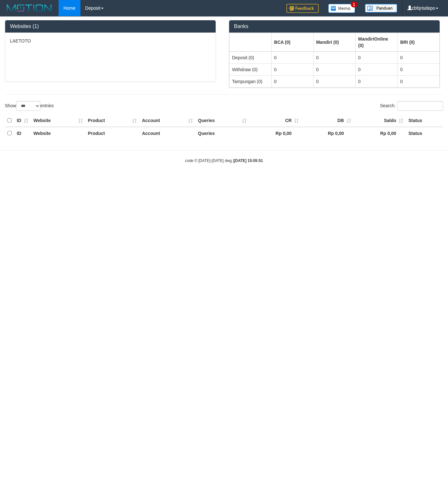  What do you see at coordinates (381, 8) in the screenshot?
I see `img: panduan.png` at bounding box center [381, 8].